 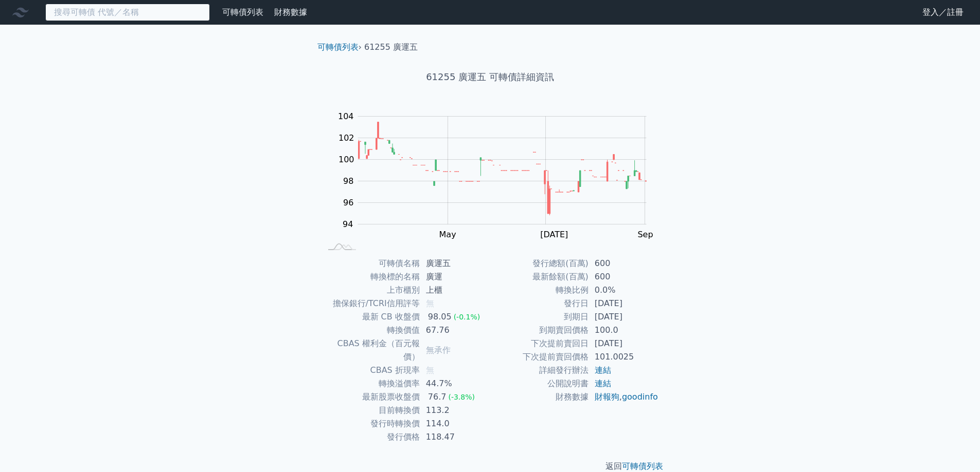 What do you see at coordinates (438, 350) in the screenshot?
I see `span: 無承作` at bounding box center [438, 350].